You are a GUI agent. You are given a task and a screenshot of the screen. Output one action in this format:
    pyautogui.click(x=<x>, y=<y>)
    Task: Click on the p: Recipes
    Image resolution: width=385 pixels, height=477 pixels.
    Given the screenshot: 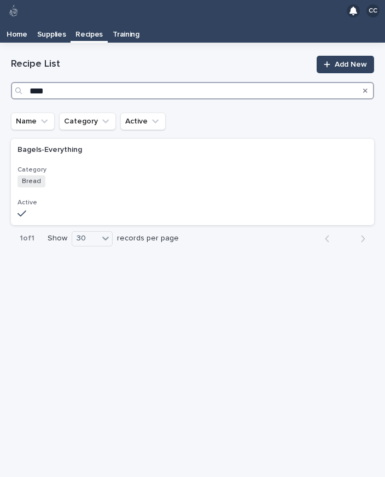 What is the action you would take?
    pyautogui.click(x=89, y=31)
    